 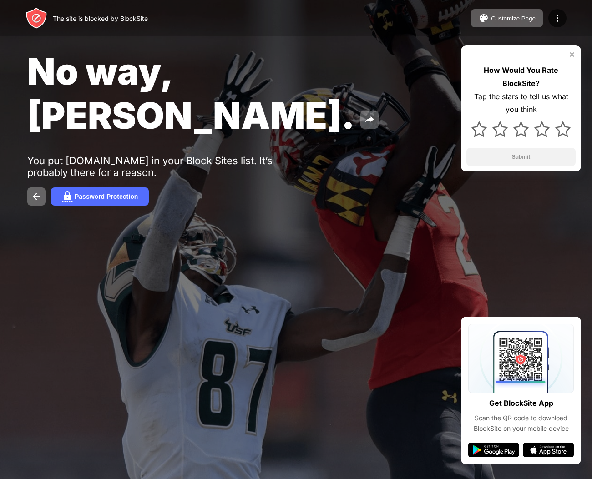 I want to click on img: qrcode.svg, so click(x=521, y=359).